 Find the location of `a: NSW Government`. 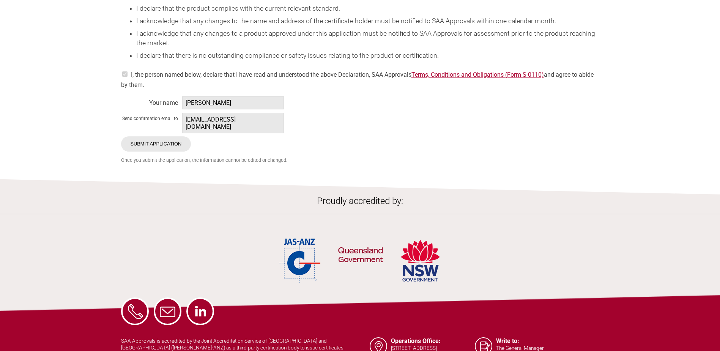

a: NSW Government is located at coordinates (420, 260).